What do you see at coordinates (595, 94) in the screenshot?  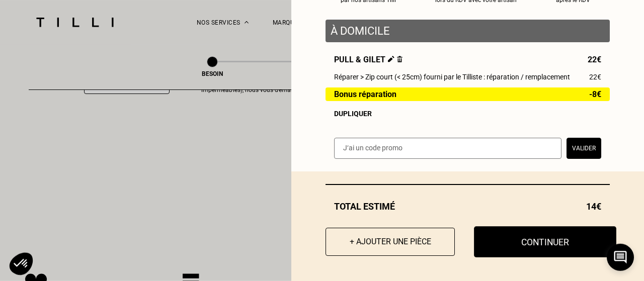 I see `span: -8€` at bounding box center [595, 94].